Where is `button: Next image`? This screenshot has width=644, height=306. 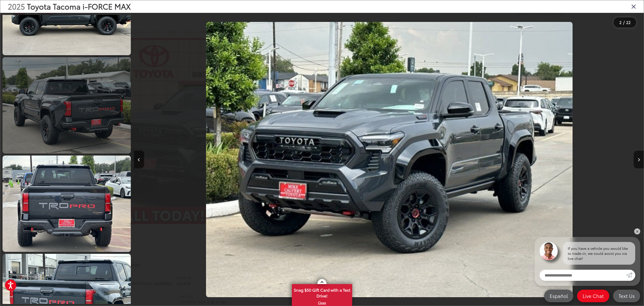 button: Next image is located at coordinates (639, 159).